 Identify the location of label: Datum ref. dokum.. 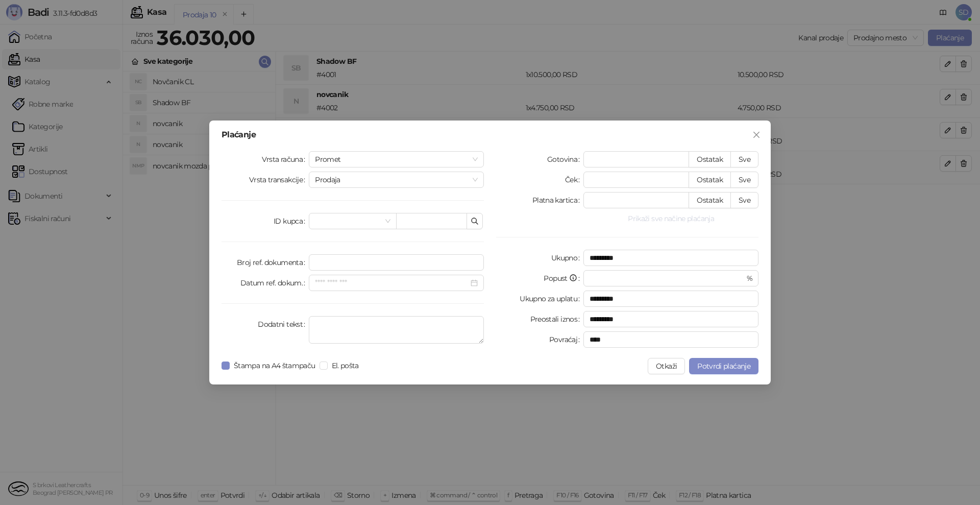
(274, 283).